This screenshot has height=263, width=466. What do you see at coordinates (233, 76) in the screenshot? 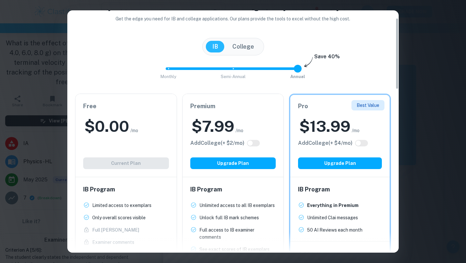
I see `span: Semi-Annual` at bounding box center [233, 76].